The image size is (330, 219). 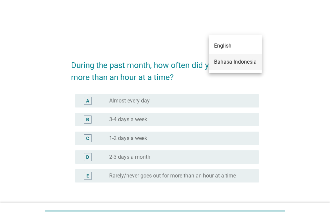 What do you see at coordinates (172, 176) in the screenshot?
I see `label: Rarely/never goes out for more than an hour at a time` at bounding box center [172, 176].